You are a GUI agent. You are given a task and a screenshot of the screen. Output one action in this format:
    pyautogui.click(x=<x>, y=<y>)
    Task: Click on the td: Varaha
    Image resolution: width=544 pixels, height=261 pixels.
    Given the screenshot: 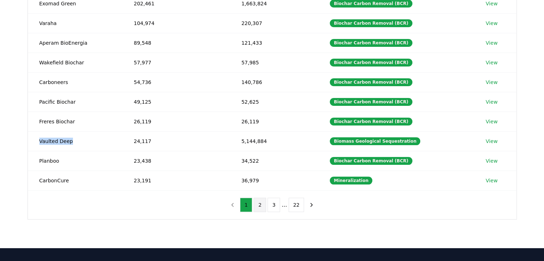 What is the action you would take?
    pyautogui.click(x=75, y=23)
    